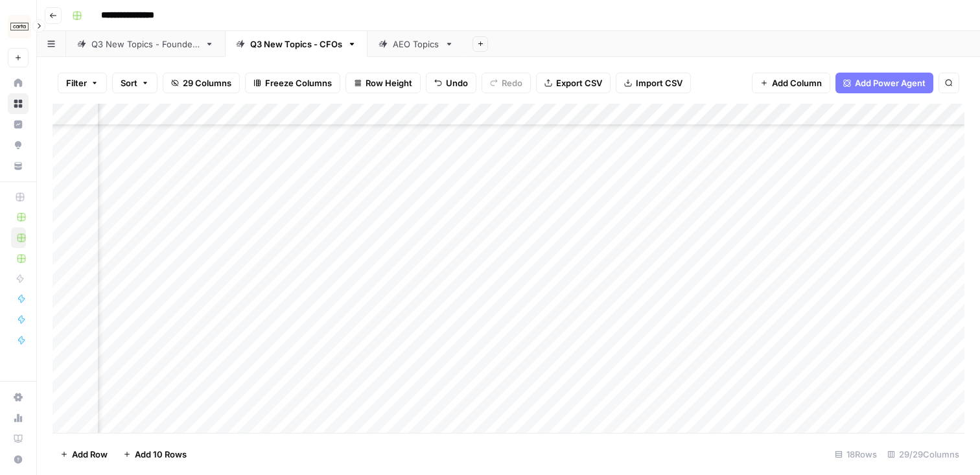 This screenshot has height=475, width=980. What do you see at coordinates (18, 166) in the screenshot?
I see `a: Your Data` at bounding box center [18, 166].